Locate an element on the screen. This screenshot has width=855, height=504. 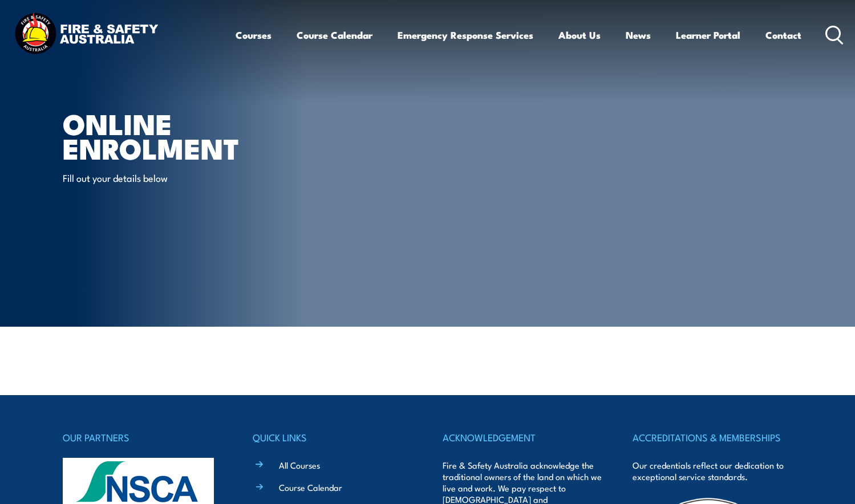
a: Learner Portal is located at coordinates (707, 35).